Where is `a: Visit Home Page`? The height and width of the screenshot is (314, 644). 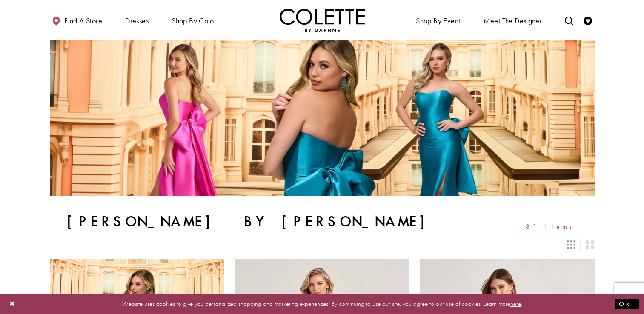
a: Visit Home Page is located at coordinates (322, 20).